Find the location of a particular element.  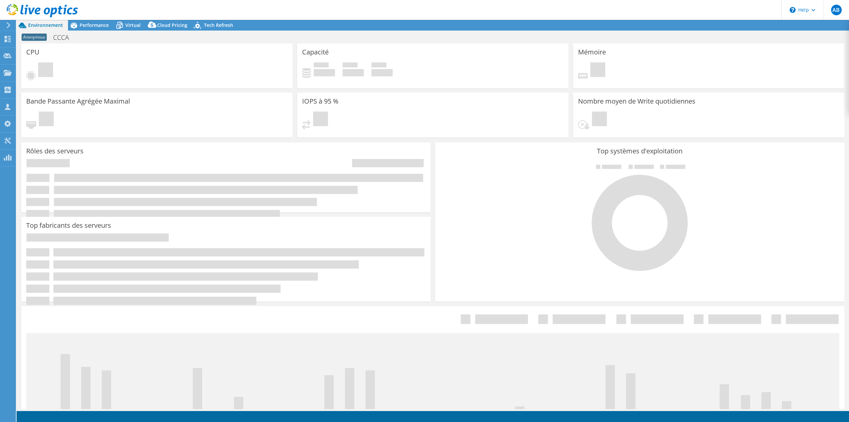

span: Tech Refresh is located at coordinates (219, 25).